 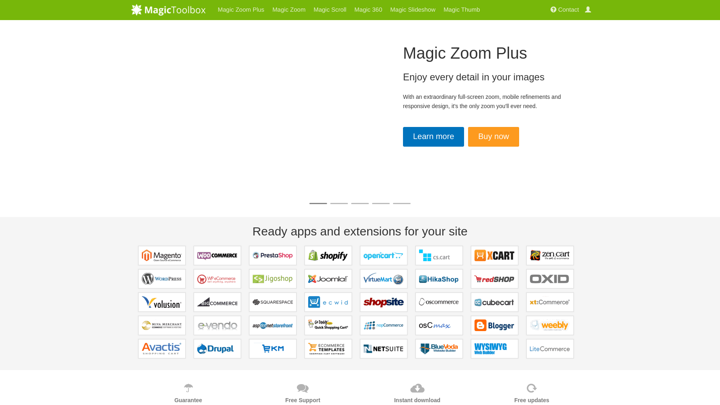 What do you see at coordinates (439, 349) in the screenshot?
I see `a: Extensions for BlueVoda` at bounding box center [439, 349].